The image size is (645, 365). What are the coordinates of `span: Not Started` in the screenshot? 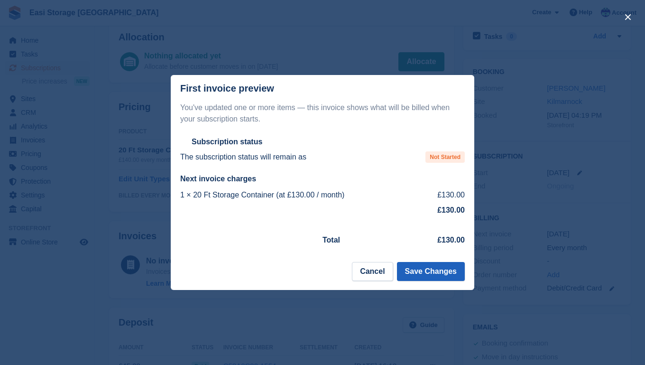 It's located at (445, 157).